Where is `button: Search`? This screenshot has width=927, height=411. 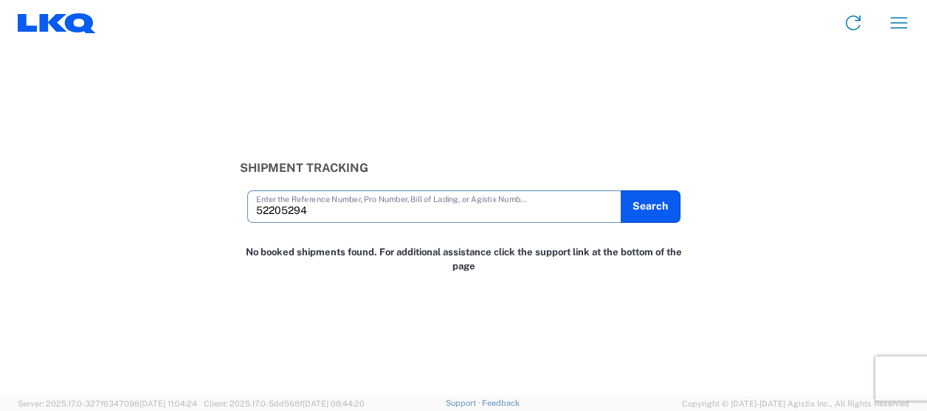 button: Search is located at coordinates (650, 207).